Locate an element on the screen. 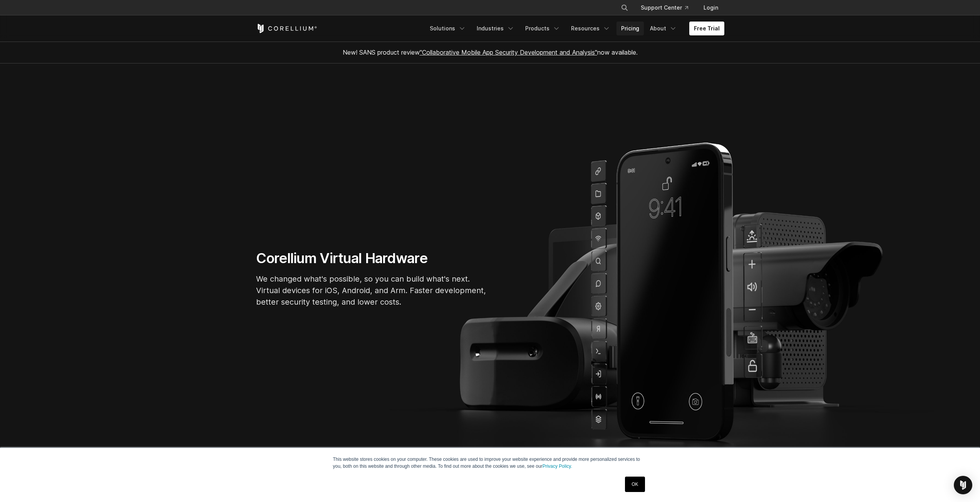  a: "Collaborative Mobile App Security Development and Analysis" is located at coordinates (508, 53).